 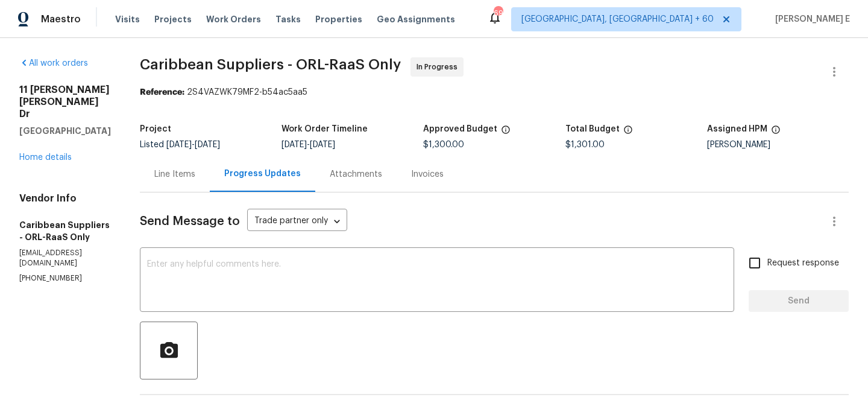 I want to click on div: Attachments, so click(x=356, y=174).